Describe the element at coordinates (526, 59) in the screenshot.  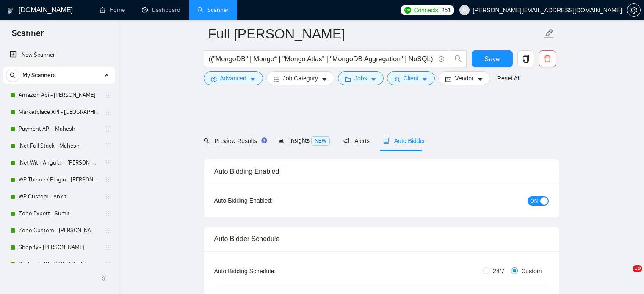
I see `span: copy` at that location.